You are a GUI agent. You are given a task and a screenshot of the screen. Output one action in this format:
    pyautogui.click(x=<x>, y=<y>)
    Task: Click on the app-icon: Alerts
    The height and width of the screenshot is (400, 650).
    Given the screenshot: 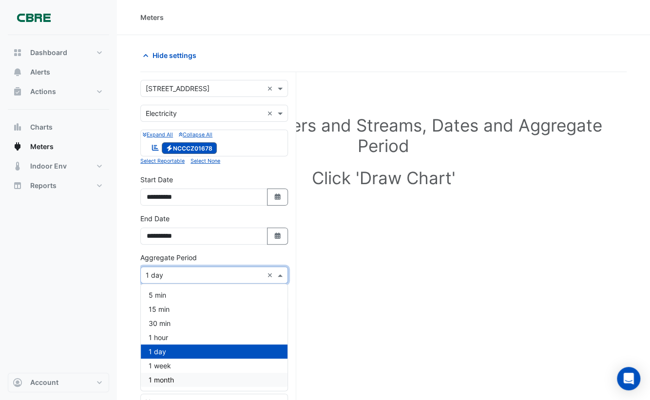 What is the action you would take?
    pyautogui.click(x=18, y=72)
    